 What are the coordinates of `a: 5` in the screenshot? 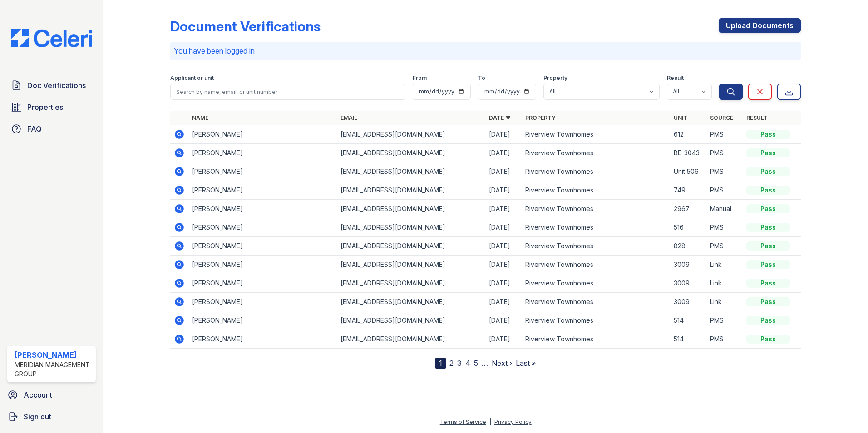 It's located at (476, 363).